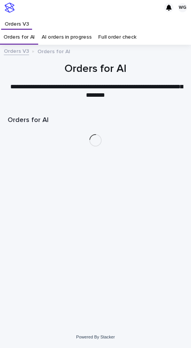  What do you see at coordinates (19, 37) in the screenshot?
I see `a: Orders for AI` at bounding box center [19, 37].